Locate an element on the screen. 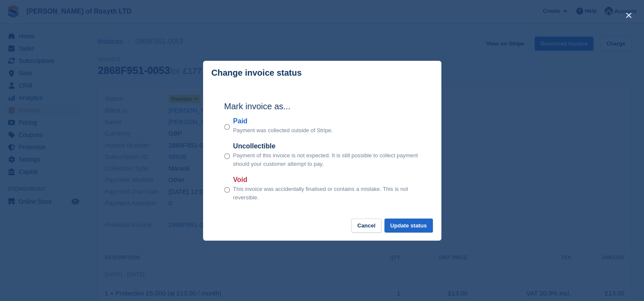 The width and height of the screenshot is (644, 301). p: Change invoice status is located at coordinates (256, 73).